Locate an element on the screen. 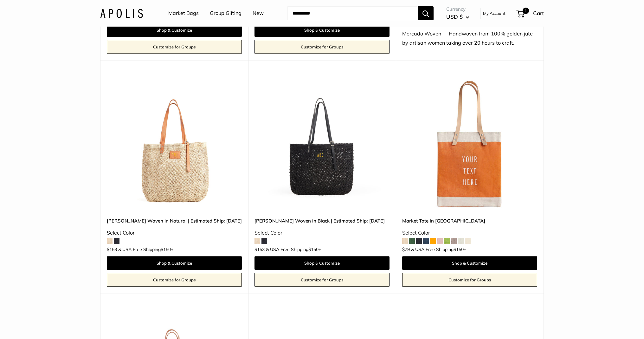 Image resolution: width=644 pixels, height=339 pixels. a: description_Make it yours with custom, printed text.Market Tote in Citrus is located at coordinates (470, 143).